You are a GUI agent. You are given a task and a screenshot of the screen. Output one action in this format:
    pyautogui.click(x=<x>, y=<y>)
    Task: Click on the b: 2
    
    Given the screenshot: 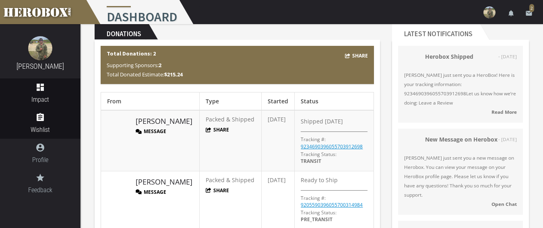 What is the action you would take?
    pyautogui.click(x=160, y=65)
    